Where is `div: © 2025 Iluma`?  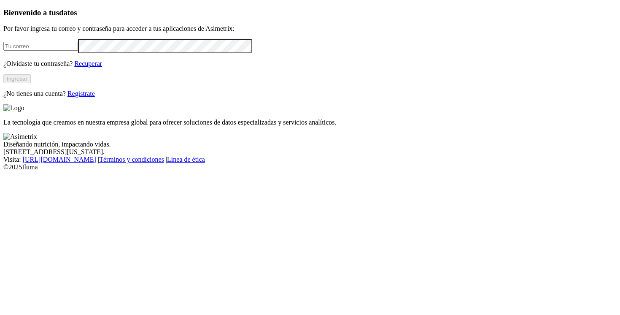
div: © 2025 Iluma is located at coordinates (310, 167).